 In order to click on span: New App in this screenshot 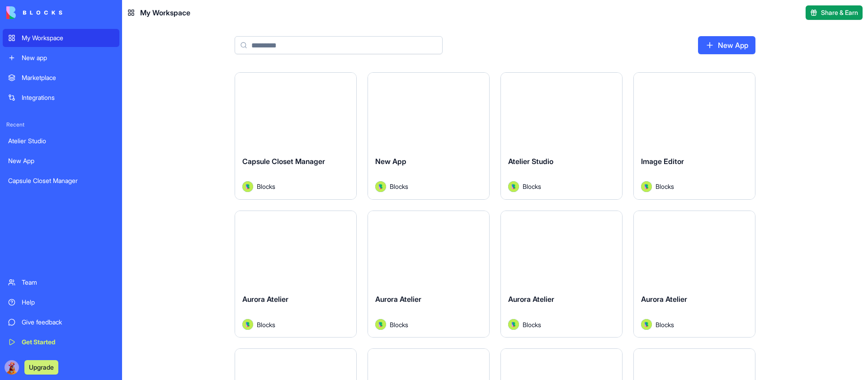, I will do `click(390, 161)`.